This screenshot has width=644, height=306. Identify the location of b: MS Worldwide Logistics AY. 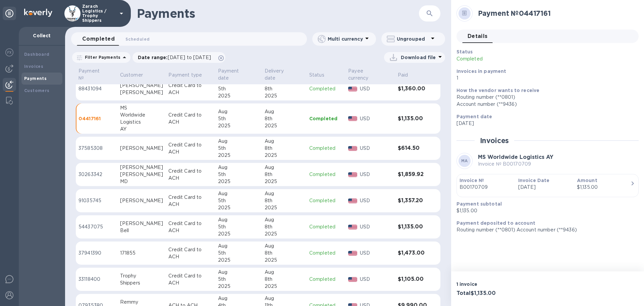
(515, 157).